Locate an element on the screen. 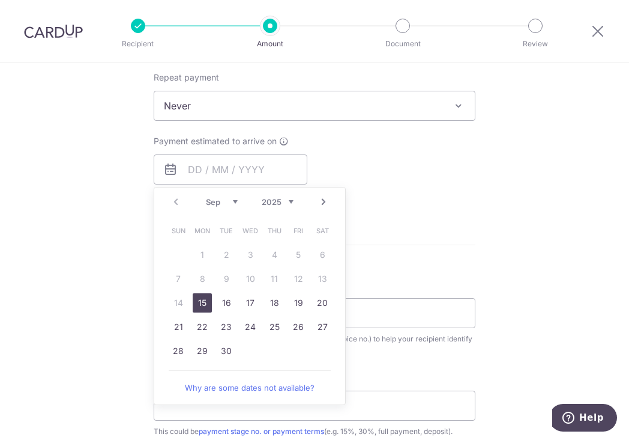  a: 29 is located at coordinates (202, 351).